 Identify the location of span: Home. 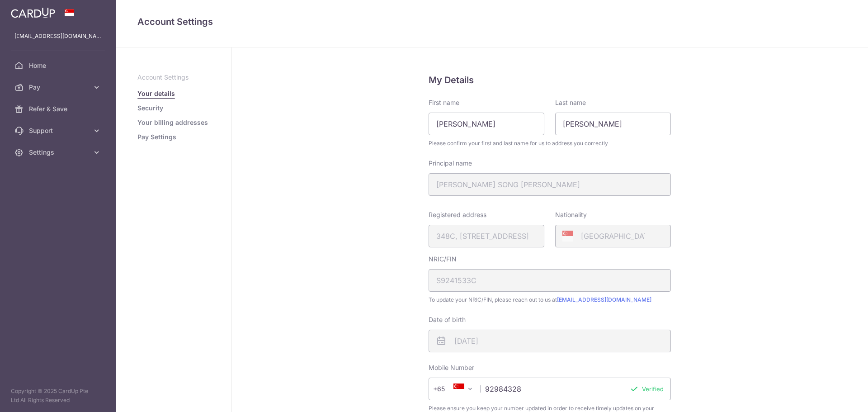
(59, 66).